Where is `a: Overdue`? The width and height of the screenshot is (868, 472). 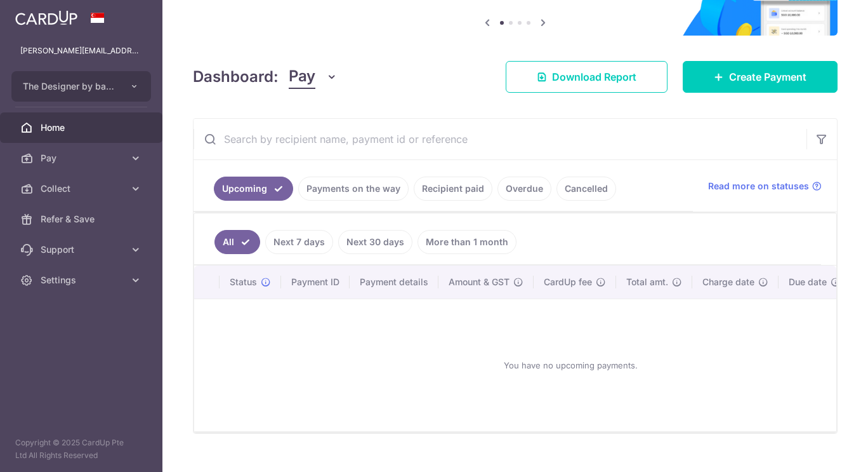
a: Overdue is located at coordinates (524, 189).